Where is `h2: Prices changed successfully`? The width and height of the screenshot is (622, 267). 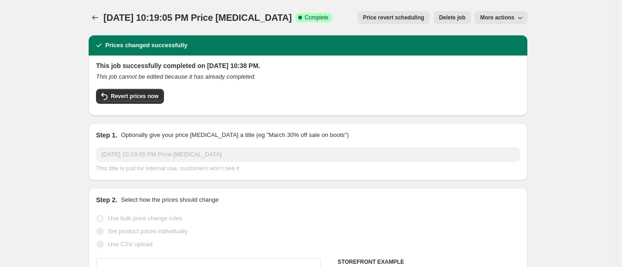
h2: Prices changed successfully is located at coordinates (146, 45).